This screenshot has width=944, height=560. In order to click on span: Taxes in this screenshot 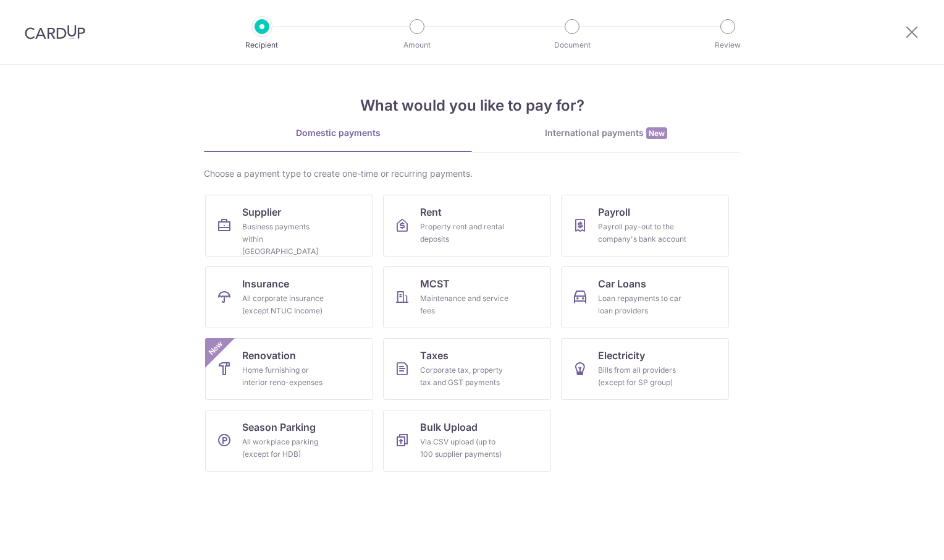, I will do `click(434, 356)`.